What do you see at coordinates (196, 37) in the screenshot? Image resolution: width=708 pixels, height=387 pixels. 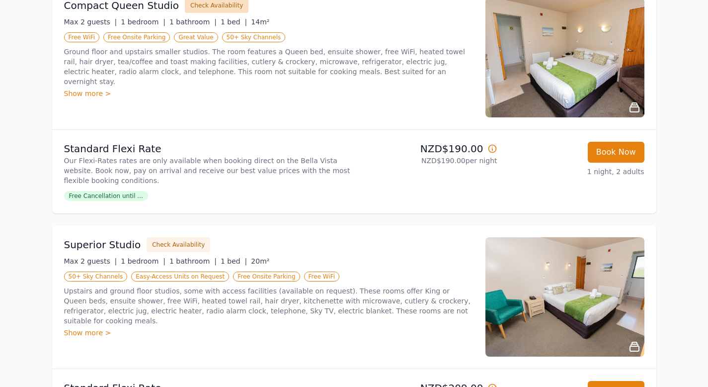 I see `span: Great Value` at bounding box center [196, 37].